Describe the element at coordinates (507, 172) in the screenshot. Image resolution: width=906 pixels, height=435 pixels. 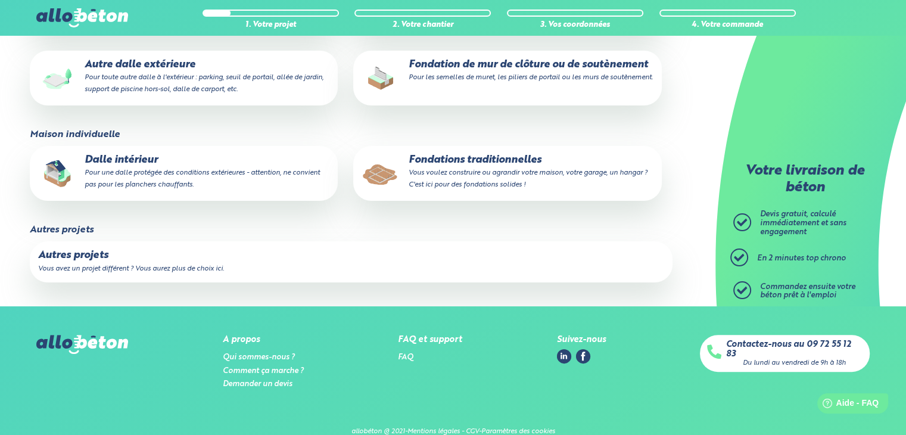
I see `p: Fondations traditionnelles` at that location.